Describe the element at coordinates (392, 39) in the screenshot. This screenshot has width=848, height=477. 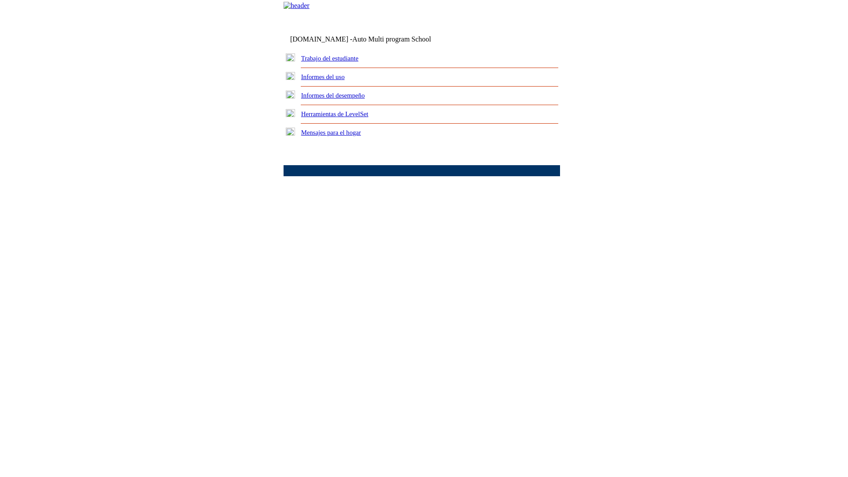
I see `nobr: Auto Multi program School` at that location.